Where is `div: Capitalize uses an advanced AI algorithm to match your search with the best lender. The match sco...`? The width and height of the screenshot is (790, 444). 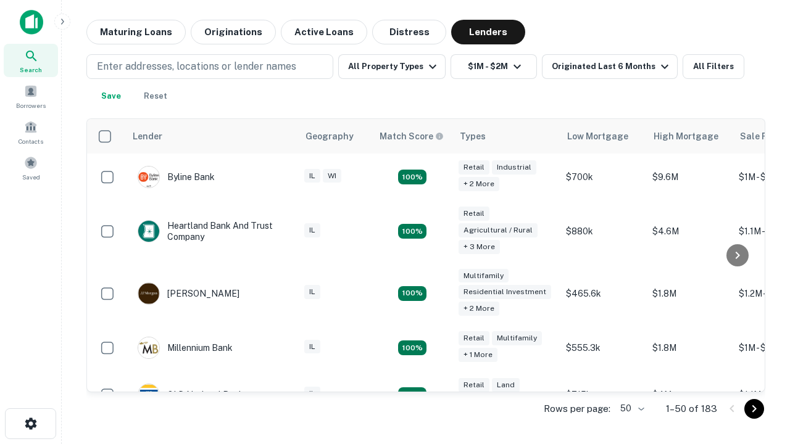 div: Capitalize uses an advanced AI algorithm to match your search with the best lender. The match sco... is located at coordinates (411, 136).